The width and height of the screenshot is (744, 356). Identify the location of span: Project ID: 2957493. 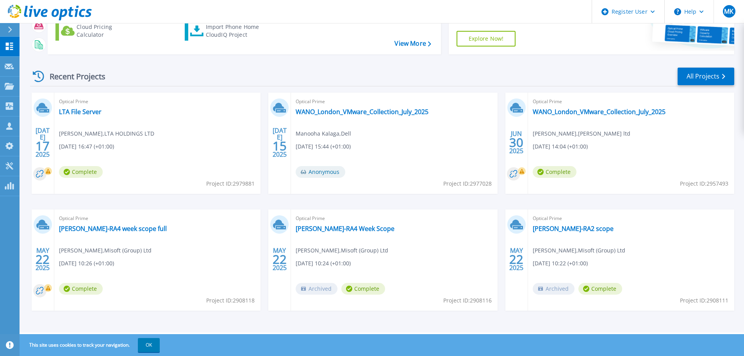
(704, 184).